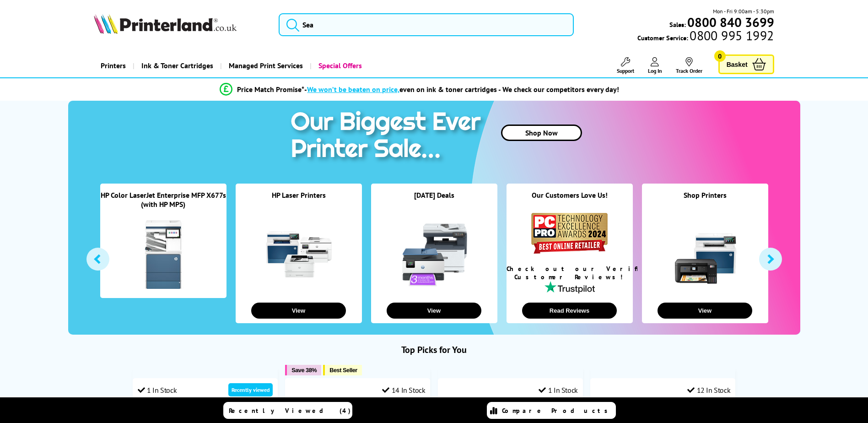  Describe the element at coordinates (419, 89) in the screenshot. I see `li: modal_Promise` at that location.